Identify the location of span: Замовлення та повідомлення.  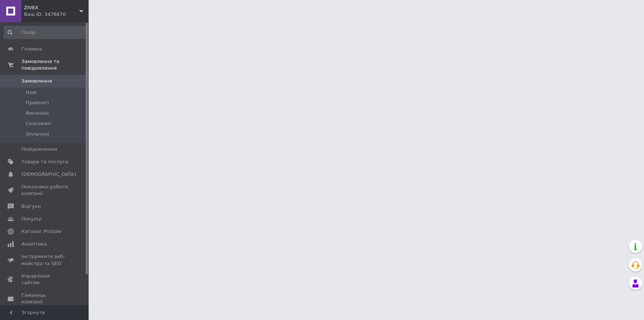
(55, 65).